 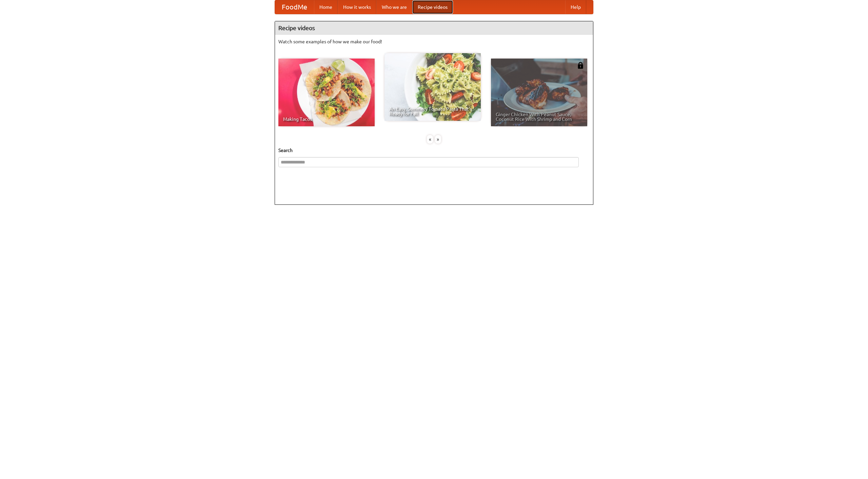 What do you see at coordinates (326, 7) in the screenshot?
I see `a: Home` at bounding box center [326, 7].